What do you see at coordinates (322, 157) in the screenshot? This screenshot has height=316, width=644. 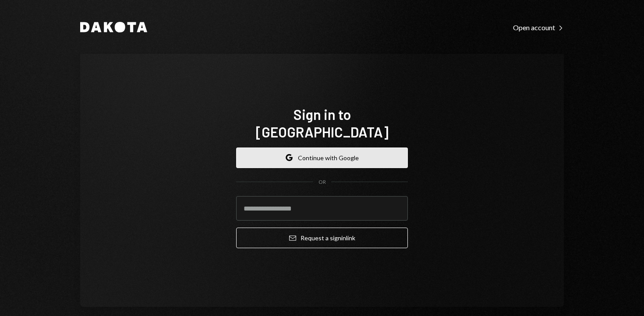 I see `button: Continue with Google` at bounding box center [322, 157].